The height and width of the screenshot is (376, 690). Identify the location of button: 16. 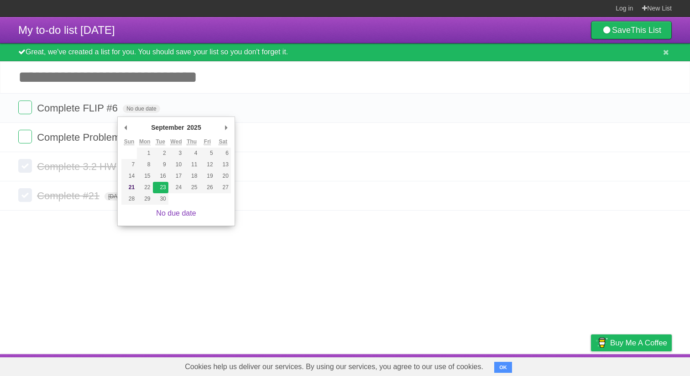
(161, 176).